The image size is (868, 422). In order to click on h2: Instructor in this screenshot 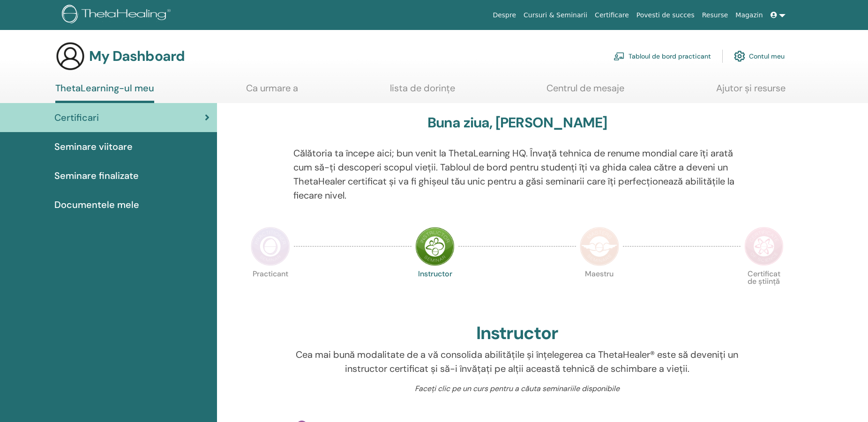, I will do `click(517, 333)`.